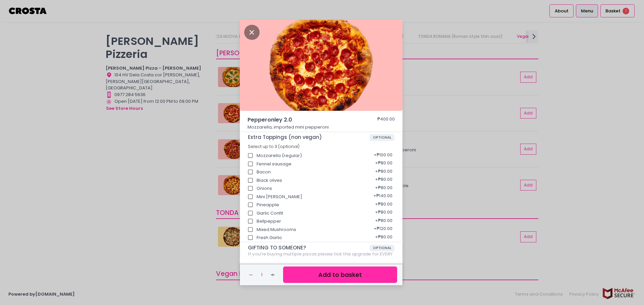  I want to click on div: + ₱140.00, so click(383, 197).